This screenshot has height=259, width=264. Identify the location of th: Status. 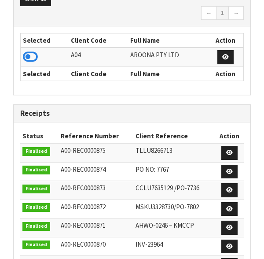
(39, 136).